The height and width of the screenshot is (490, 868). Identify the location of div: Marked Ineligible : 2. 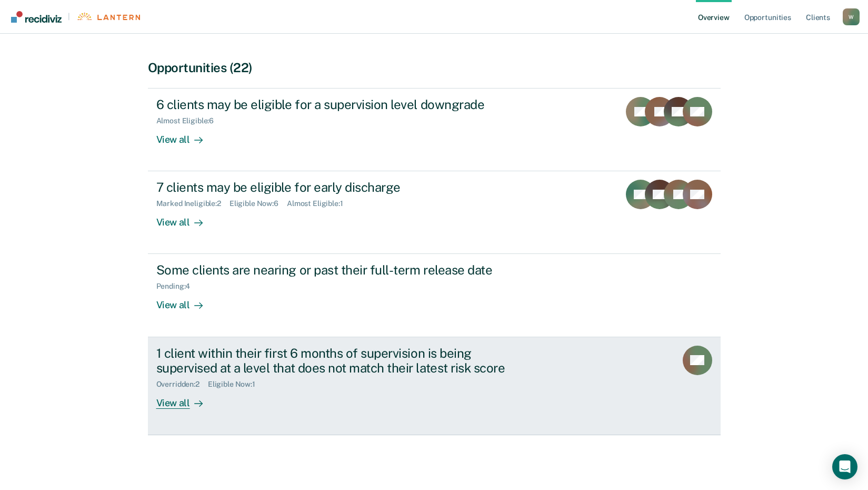
(193, 203).